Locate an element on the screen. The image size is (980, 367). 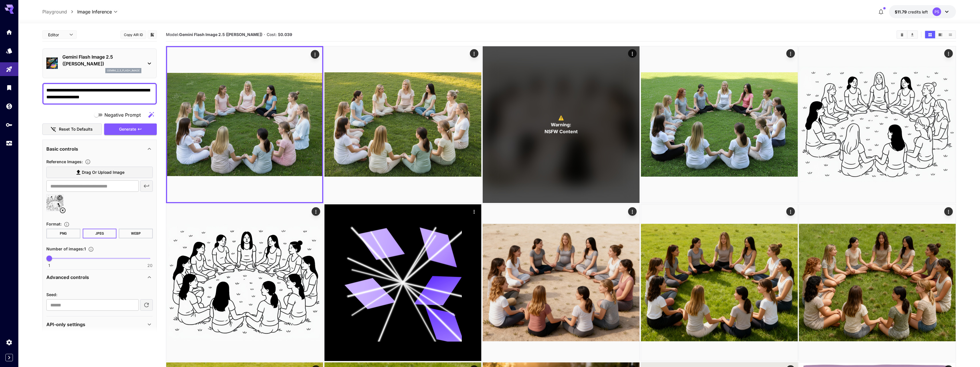
button: Show media in video view is located at coordinates (940, 35).